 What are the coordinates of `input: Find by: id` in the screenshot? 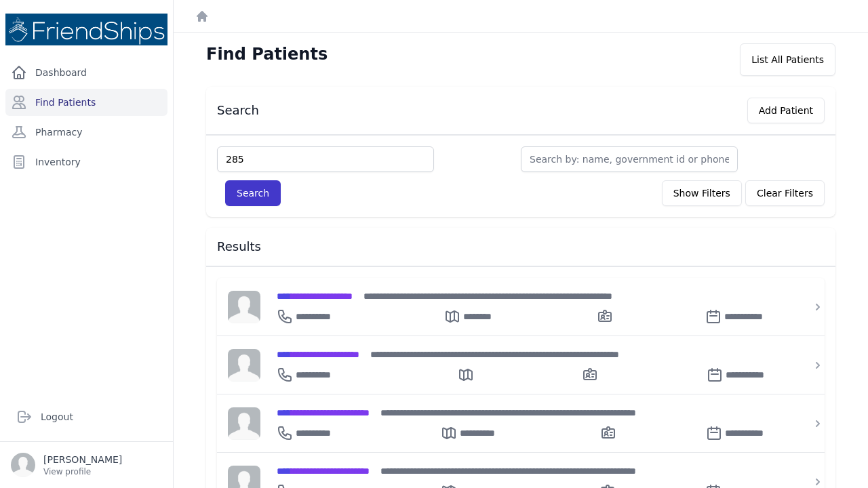 It's located at (325, 159).